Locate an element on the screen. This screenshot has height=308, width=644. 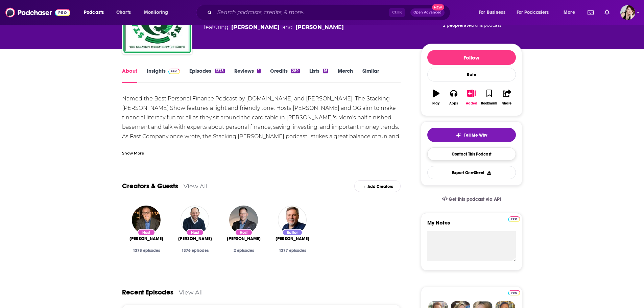
div: Play is located at coordinates (436, 103).